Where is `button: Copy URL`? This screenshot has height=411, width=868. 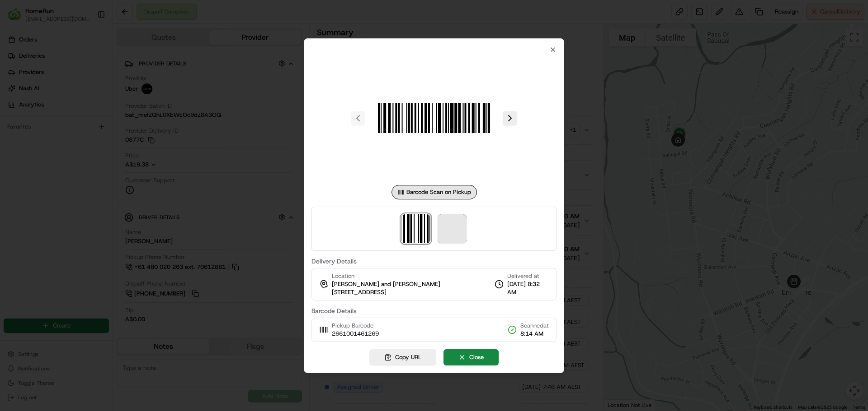 button: Copy URL is located at coordinates (402, 358).